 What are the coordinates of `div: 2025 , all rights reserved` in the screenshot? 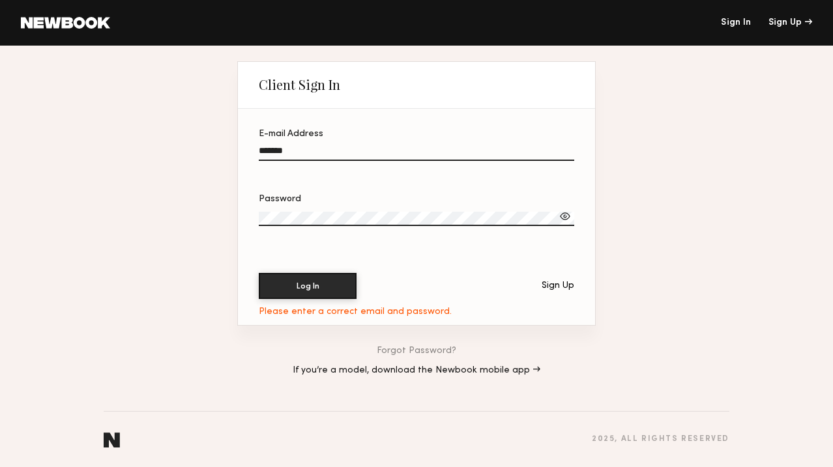 It's located at (660, 439).